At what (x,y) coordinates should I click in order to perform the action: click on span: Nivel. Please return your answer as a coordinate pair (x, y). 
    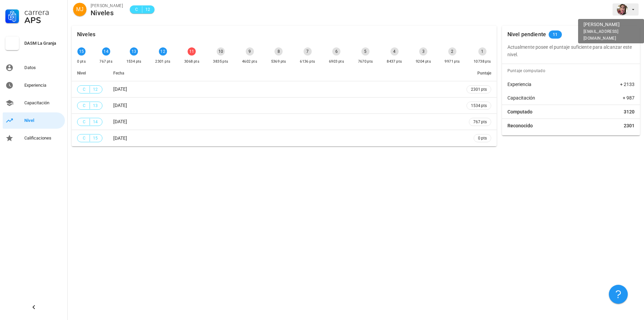
    Looking at the image, I should click on (81, 73).